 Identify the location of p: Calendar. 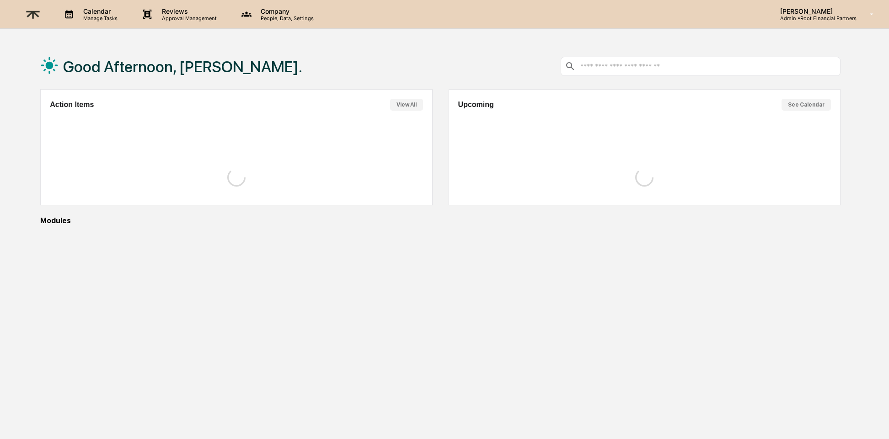
(99, 11).